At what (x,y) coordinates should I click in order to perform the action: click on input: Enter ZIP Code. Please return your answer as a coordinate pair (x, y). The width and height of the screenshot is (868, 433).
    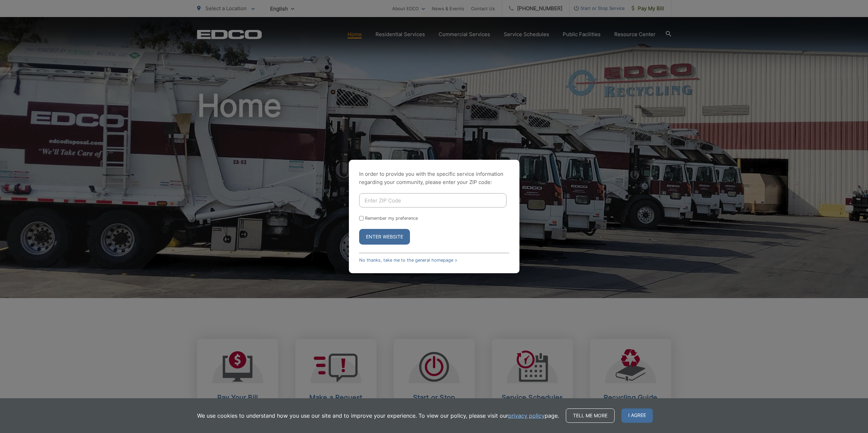
    Looking at the image, I should click on (433, 200).